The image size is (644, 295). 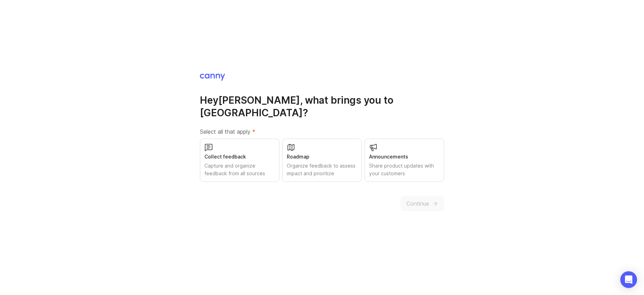 I want to click on div: Organize feedback to assess impact and prioritize, so click(x=322, y=170).